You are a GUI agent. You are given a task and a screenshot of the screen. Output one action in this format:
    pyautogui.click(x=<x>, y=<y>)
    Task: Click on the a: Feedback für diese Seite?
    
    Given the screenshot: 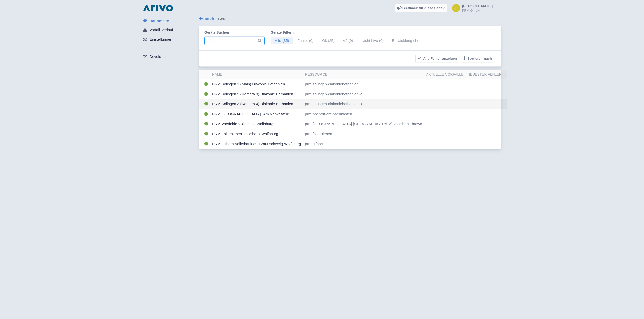 What is the action you would take?
    pyautogui.click(x=421, y=8)
    